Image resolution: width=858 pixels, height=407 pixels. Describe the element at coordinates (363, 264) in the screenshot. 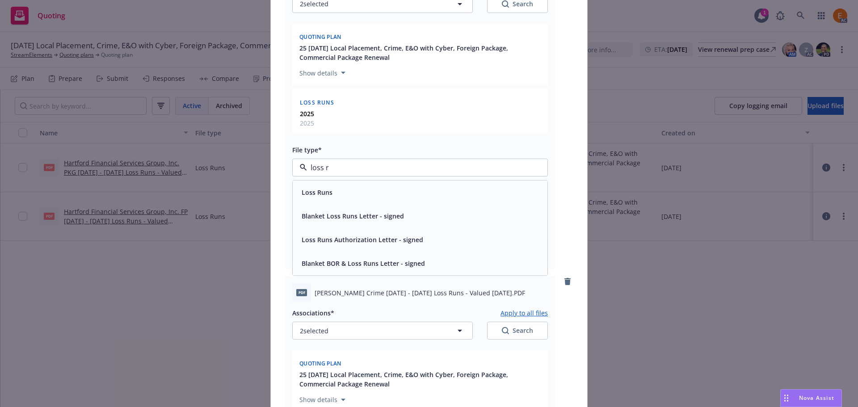

I see `span: Blanket BOR & Loss Runs Letter - signed` at that location.